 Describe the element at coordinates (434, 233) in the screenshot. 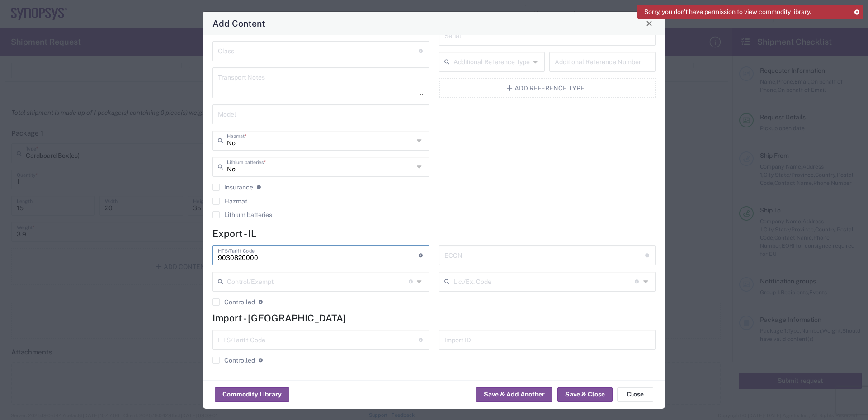

I see `h4: Export - IL` at that location.